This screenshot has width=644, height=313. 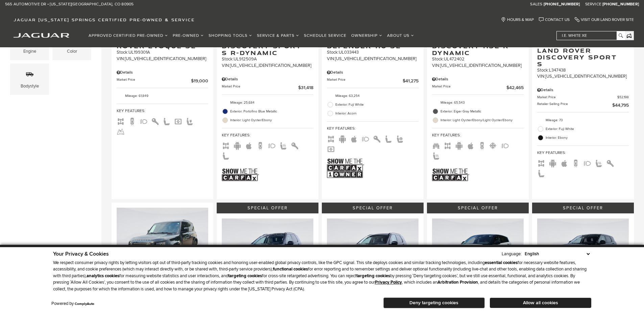 I want to click on span: $19,000, so click(x=199, y=81).